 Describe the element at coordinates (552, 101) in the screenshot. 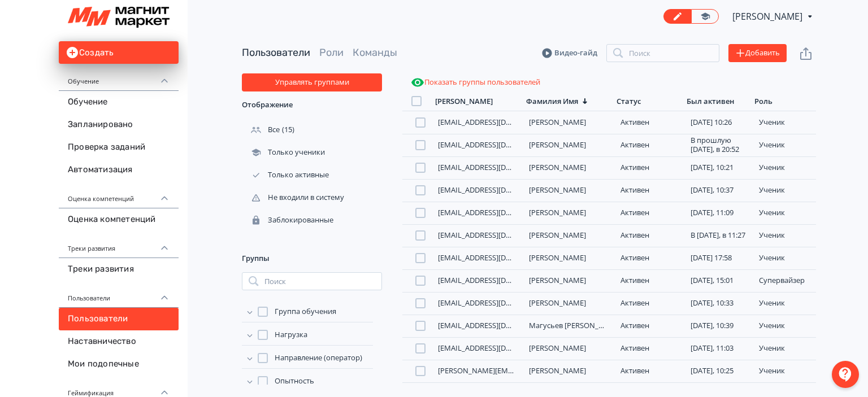

I see `div: Фамилия Имя` at that location.